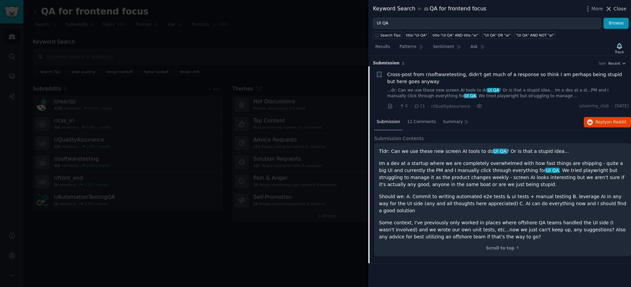 The height and width of the screenshot is (287, 631). I want to click on span: 0, so click(403, 106).